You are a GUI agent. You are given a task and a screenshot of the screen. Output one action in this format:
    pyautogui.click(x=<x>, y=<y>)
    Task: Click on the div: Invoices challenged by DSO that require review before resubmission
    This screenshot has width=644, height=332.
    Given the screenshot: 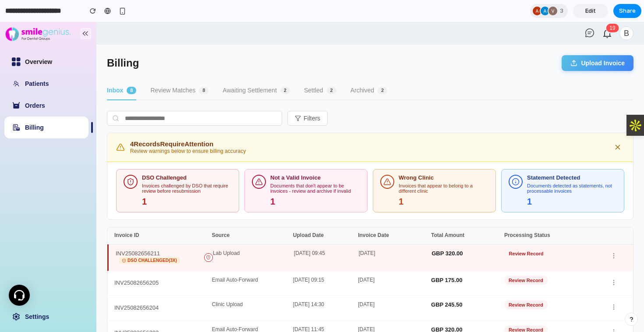 What is the action you would take?
    pyautogui.click(x=187, y=167)
    